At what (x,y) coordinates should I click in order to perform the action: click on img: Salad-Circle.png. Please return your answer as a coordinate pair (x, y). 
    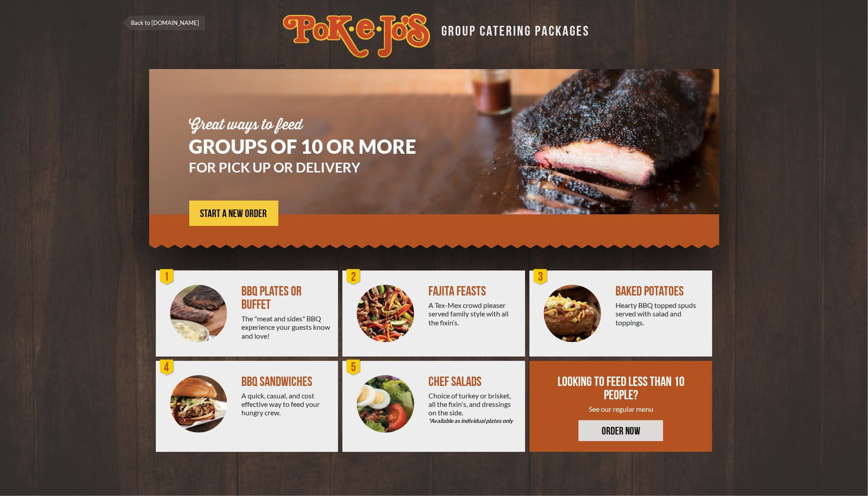
    Looking at the image, I should click on (385, 404).